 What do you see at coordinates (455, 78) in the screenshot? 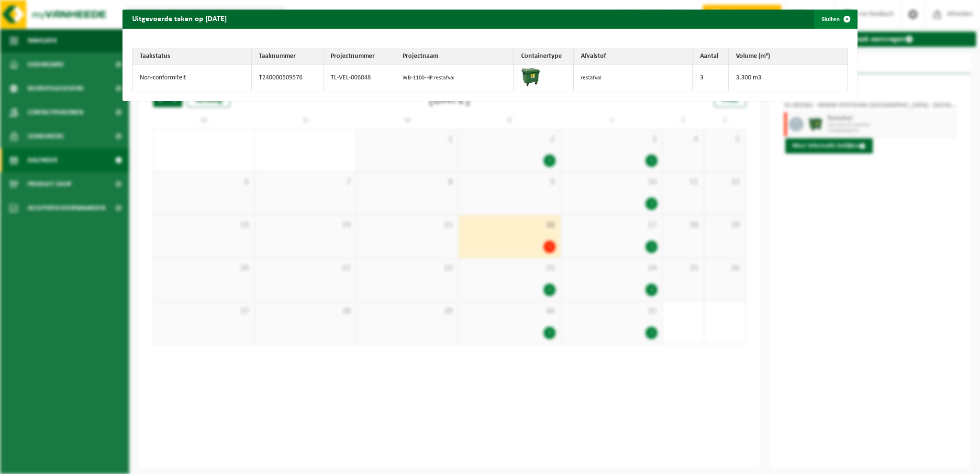
I see `td: WB-1100-HP restafval` at bounding box center [455, 78].